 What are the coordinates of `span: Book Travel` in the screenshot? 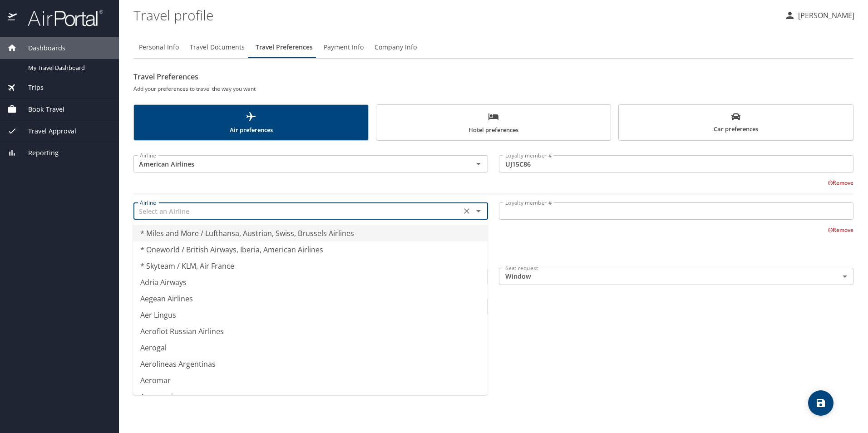 It's located at (40, 109).